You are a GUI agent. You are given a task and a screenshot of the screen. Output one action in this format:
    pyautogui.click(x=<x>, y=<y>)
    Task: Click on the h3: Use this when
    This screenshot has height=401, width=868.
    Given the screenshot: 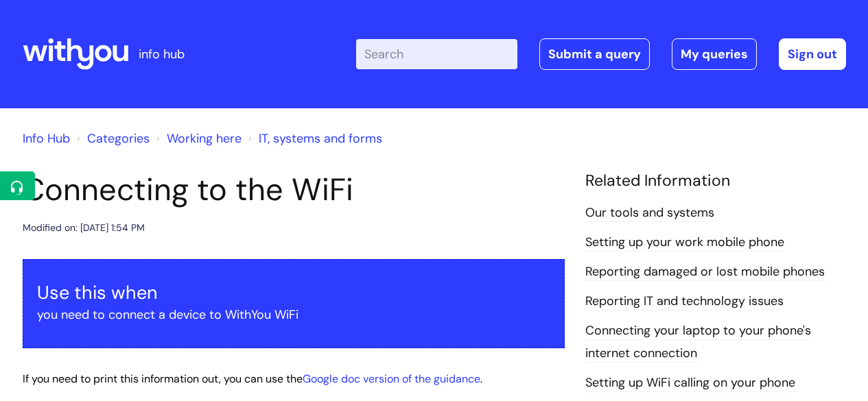 What is the action you would take?
    pyautogui.click(x=294, y=292)
    